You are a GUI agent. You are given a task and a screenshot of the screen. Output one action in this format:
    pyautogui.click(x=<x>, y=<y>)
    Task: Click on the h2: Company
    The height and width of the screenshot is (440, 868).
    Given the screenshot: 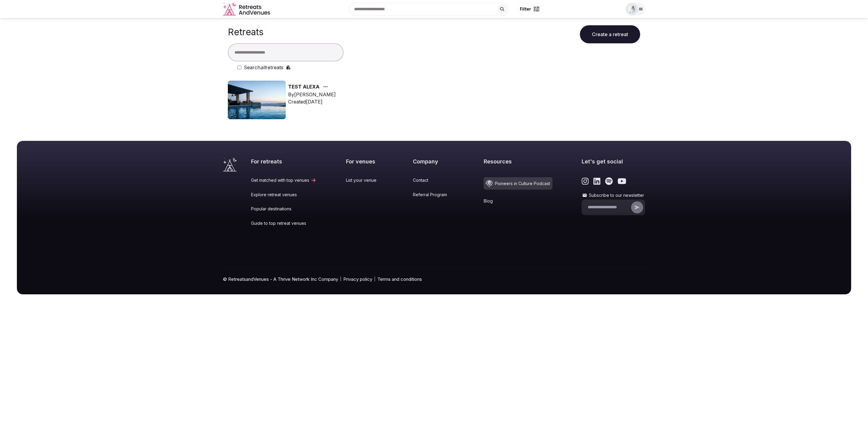 What is the action you would take?
    pyautogui.click(x=434, y=161)
    